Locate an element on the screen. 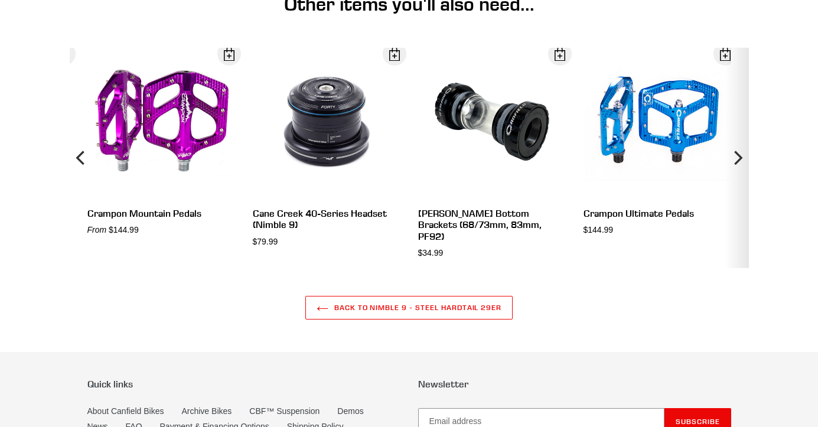 The width and height of the screenshot is (818, 427). button: Previous is located at coordinates (81, 158).